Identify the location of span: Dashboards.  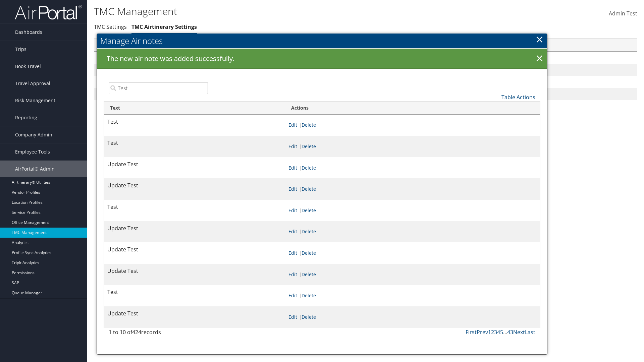
(29, 32).